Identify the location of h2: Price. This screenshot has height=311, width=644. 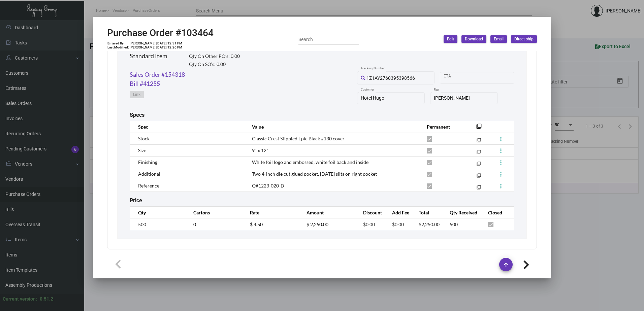
(136, 200).